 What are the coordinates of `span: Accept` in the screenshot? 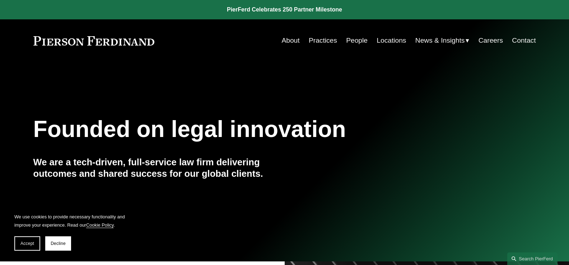 It's located at (27, 244).